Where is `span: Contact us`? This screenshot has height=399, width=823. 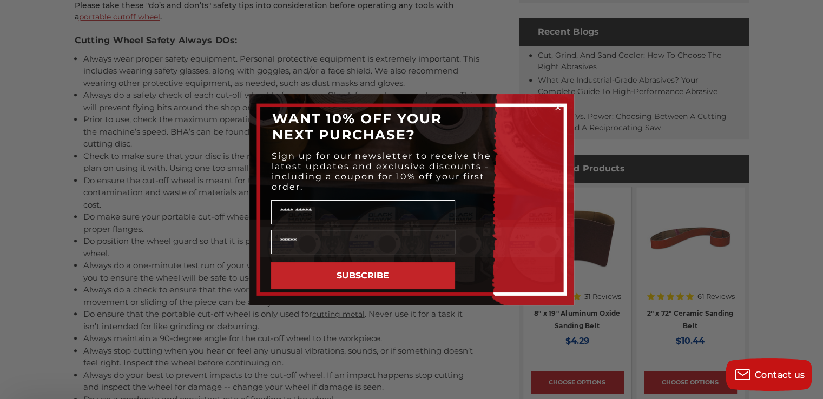 span: Contact us is located at coordinates (780, 375).